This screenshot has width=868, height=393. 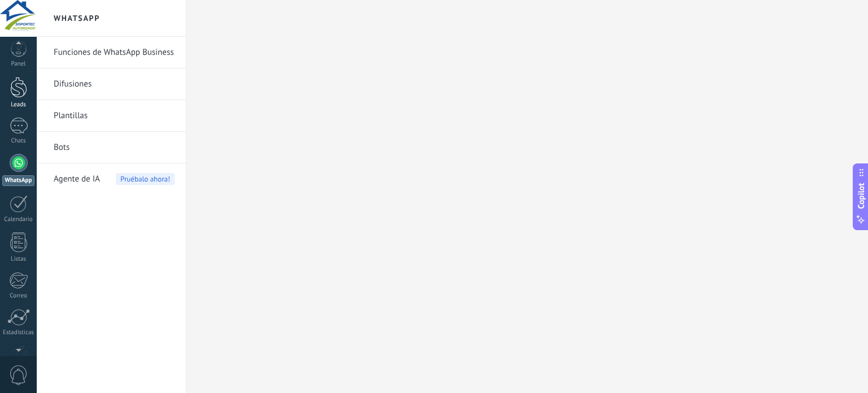 I want to click on a: Agente de IAPruébalo ahora!, so click(x=114, y=179).